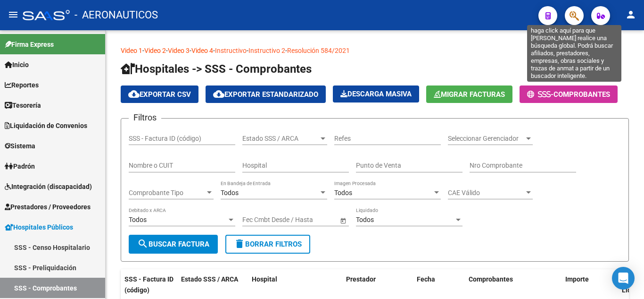  What do you see at coordinates (631, 15) in the screenshot?
I see `mat-icon: person` at bounding box center [631, 15].